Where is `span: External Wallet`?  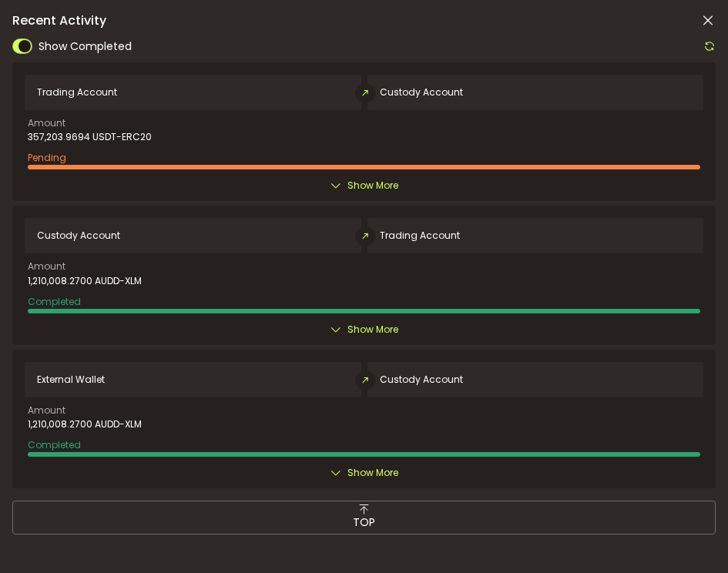 span: External Wallet is located at coordinates (71, 380).